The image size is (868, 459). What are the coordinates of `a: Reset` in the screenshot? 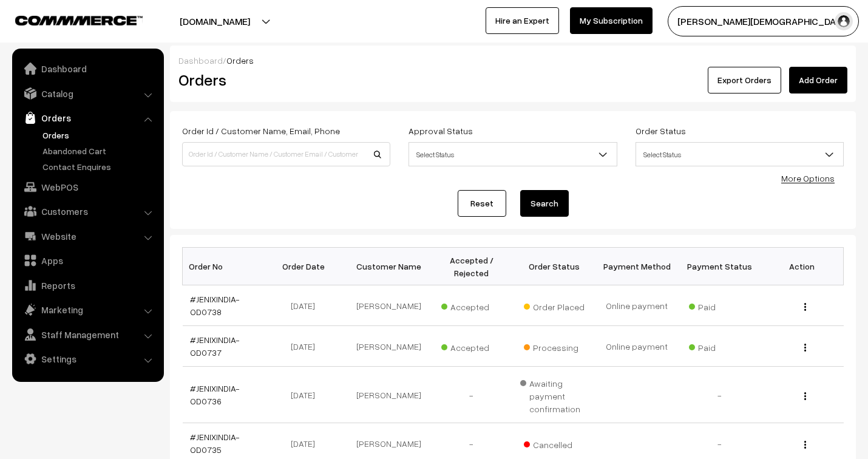 It's located at (482, 204).